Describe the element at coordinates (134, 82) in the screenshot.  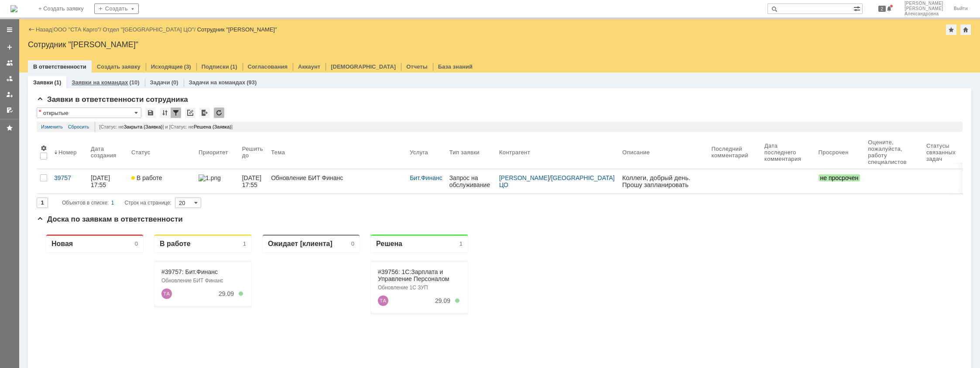
I see `div: (10)` at that location.